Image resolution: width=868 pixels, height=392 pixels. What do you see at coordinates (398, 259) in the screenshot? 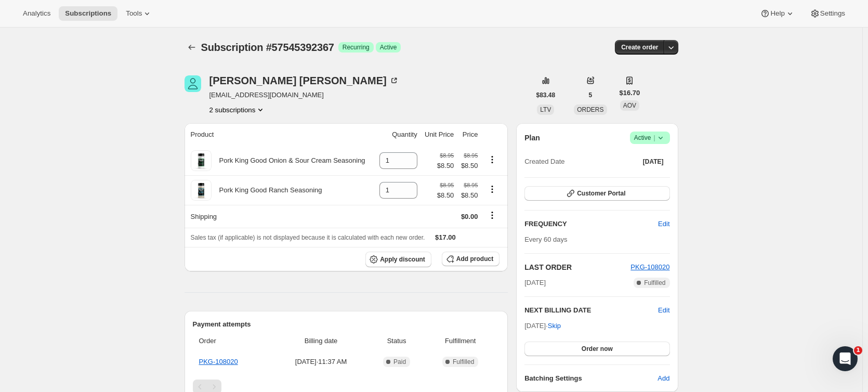
I see `button: Apply discount` at bounding box center [398, 259].